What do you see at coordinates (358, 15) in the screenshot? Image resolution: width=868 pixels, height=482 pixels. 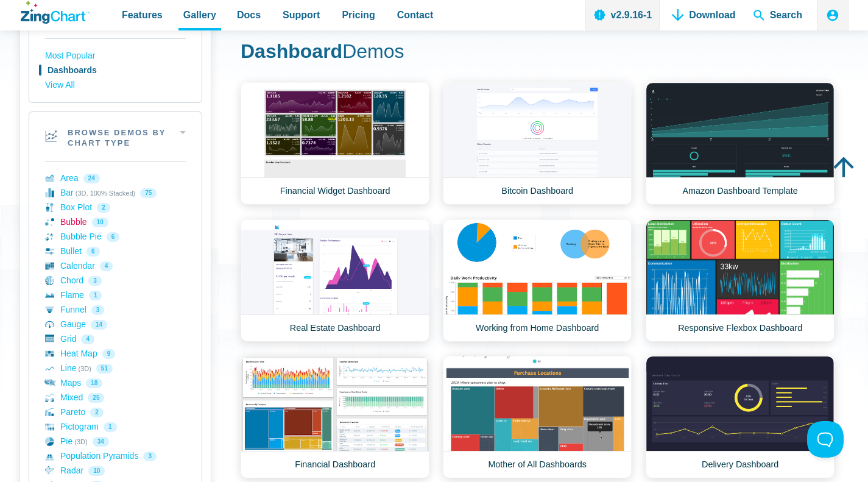 I see `span: Pricing` at bounding box center [358, 15].